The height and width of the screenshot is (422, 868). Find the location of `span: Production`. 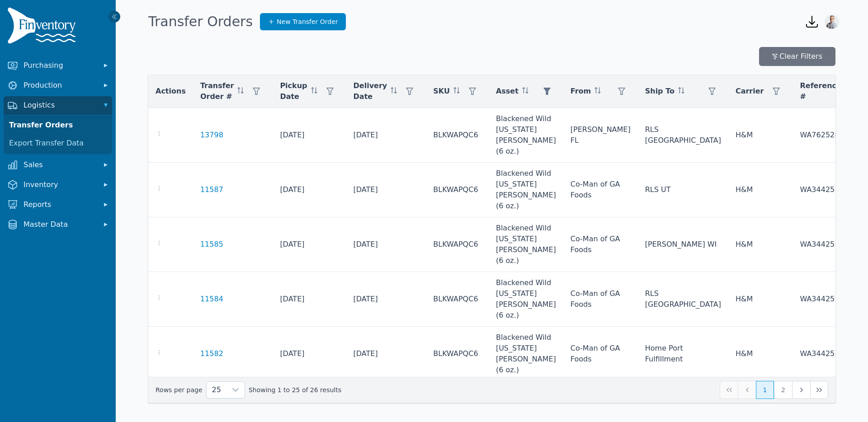

span: Production is located at coordinates (60, 85).